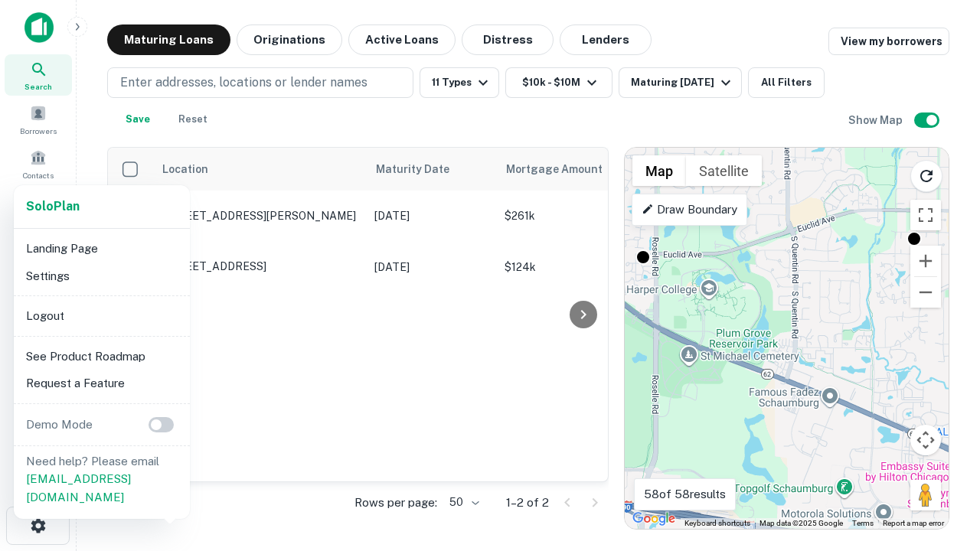 The image size is (980, 551). Describe the element at coordinates (102, 383) in the screenshot. I see `li: Request a Feature` at that location.